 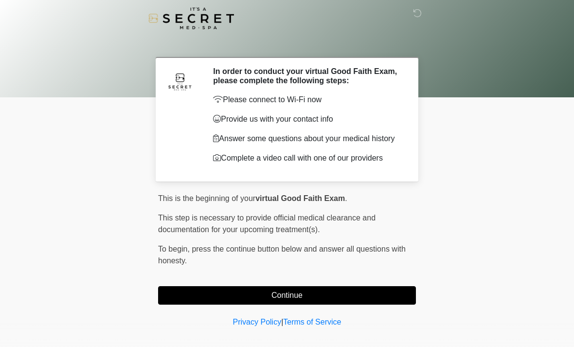 I want to click on p: Complete a video call with one of our providers, so click(x=307, y=158).